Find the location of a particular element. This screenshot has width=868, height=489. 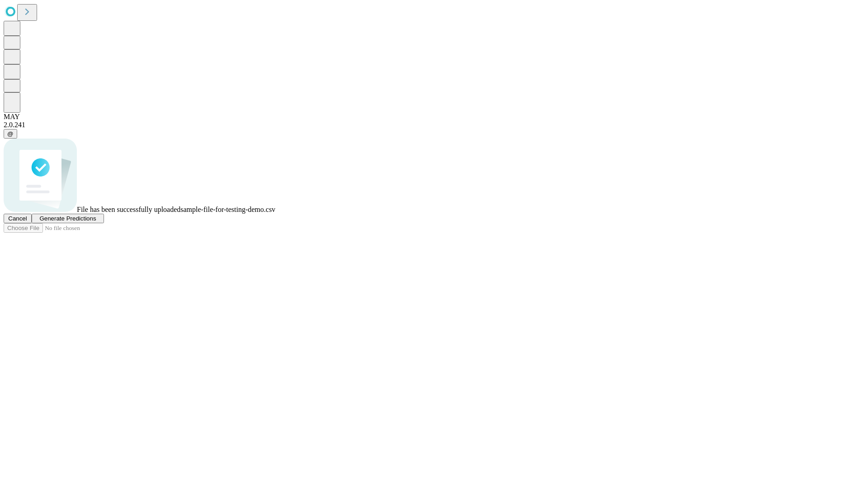

span: Cancel is located at coordinates (17, 218).